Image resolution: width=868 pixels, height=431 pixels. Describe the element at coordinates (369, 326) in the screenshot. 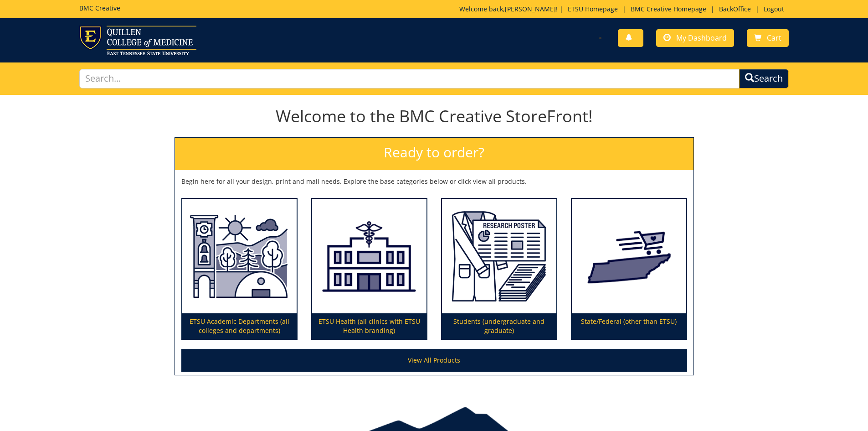

I see `p: ETSU Health (all clinics with ETSU Health branding)` at that location.